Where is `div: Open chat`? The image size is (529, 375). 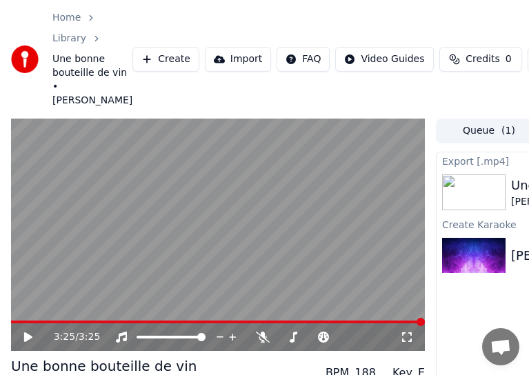
div: Open chat is located at coordinates (501, 347).